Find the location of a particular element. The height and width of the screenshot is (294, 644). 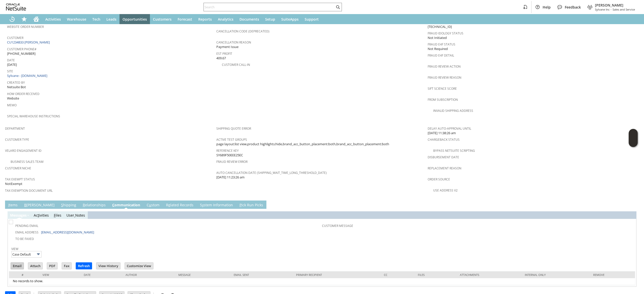

span: SY689F50EEE25EC is located at coordinates (230, 155).